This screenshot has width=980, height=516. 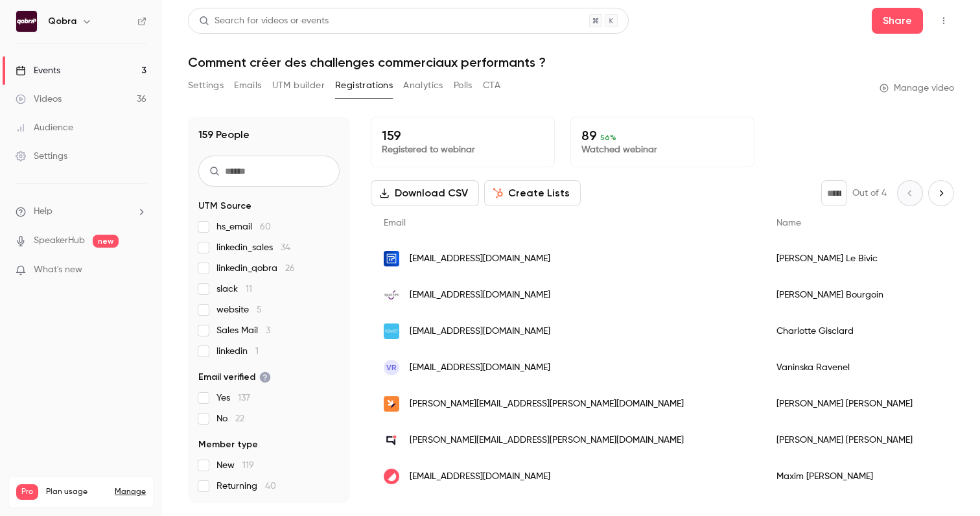 I want to click on span: slack, so click(x=234, y=289).